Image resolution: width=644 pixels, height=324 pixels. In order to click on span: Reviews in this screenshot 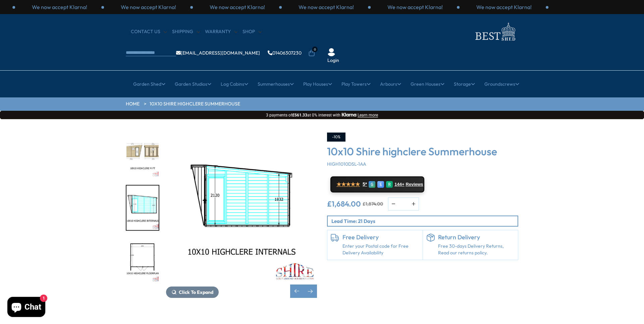, I will do `click(414, 184)`.